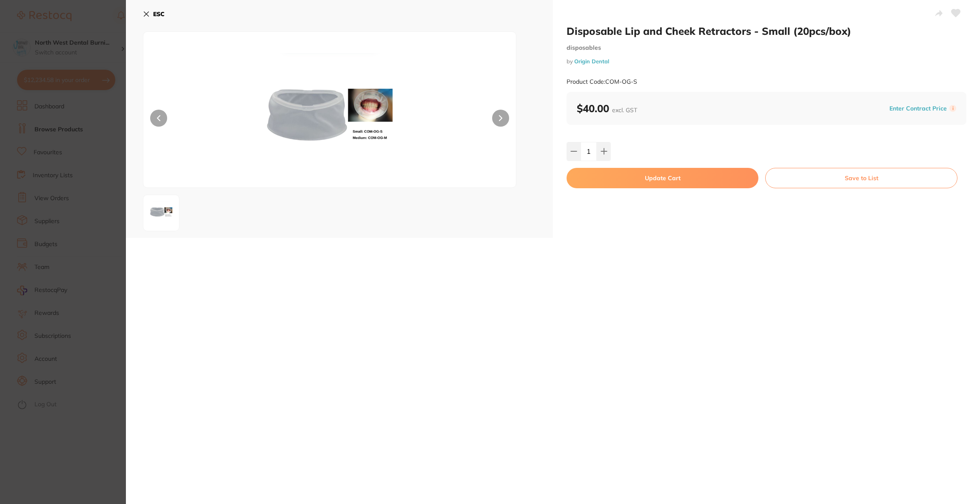 The image size is (980, 504). Describe the element at coordinates (767, 48) in the screenshot. I see `small: disposables` at that location.